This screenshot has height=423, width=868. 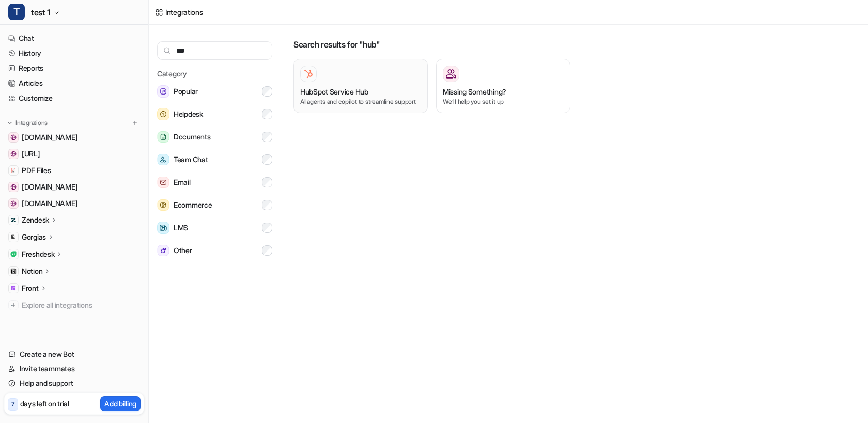 What do you see at coordinates (34, 237) in the screenshot?
I see `p: Gorgias` at bounding box center [34, 237].